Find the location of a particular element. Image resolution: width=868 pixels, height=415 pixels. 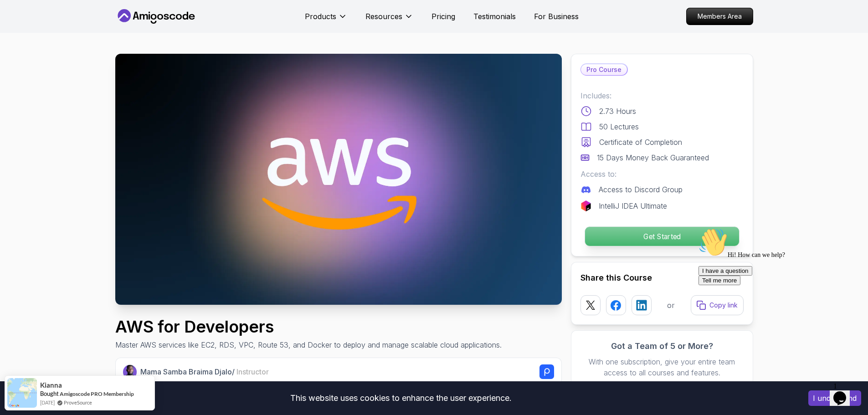

p: Access to Discord Group is located at coordinates (641, 190).